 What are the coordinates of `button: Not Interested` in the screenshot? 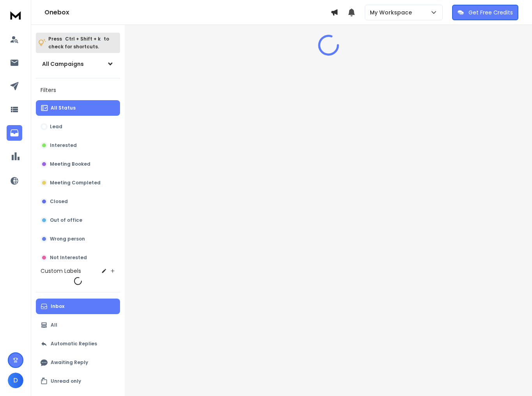 It's located at (78, 258).